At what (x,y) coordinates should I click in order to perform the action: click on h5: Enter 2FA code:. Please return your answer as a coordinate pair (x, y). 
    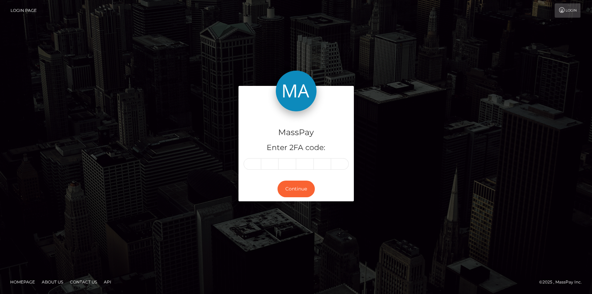
    Looking at the image, I should click on (296, 148).